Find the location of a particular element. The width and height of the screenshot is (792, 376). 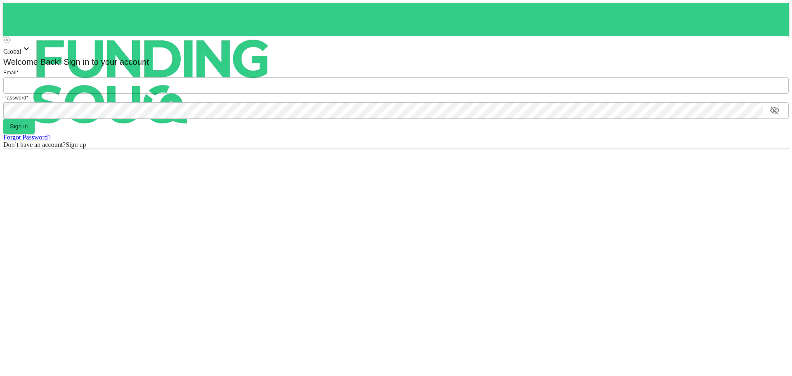

input: password is located at coordinates (383, 111).